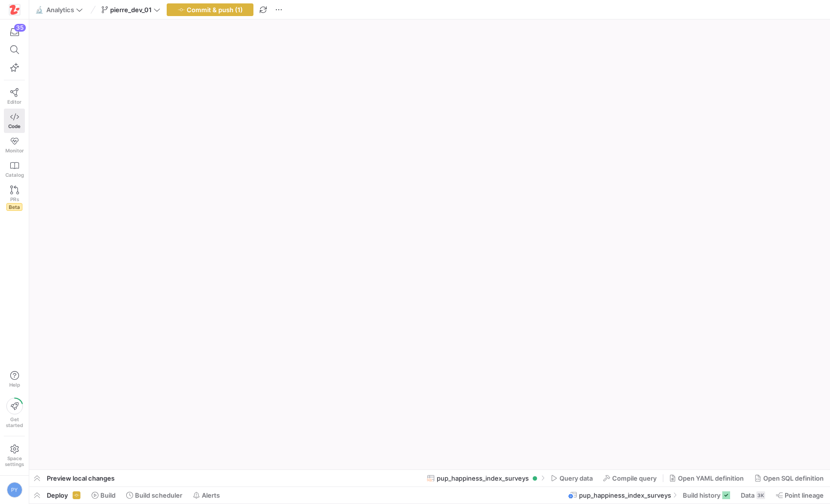 The width and height of the screenshot is (830, 504). I want to click on span: Analytics, so click(60, 10).